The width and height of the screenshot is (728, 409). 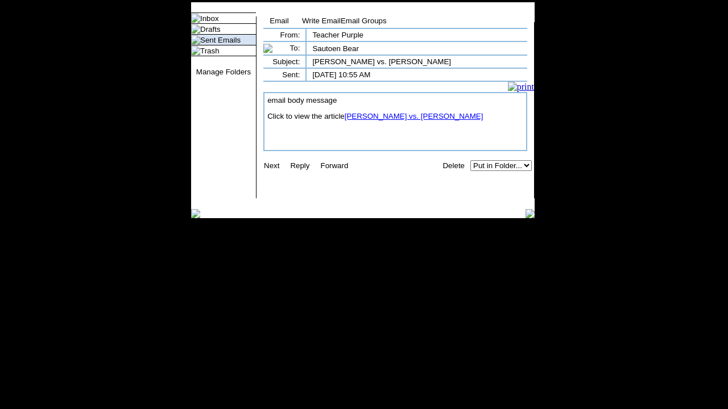 I want to click on a: Drafts, so click(x=210, y=29).